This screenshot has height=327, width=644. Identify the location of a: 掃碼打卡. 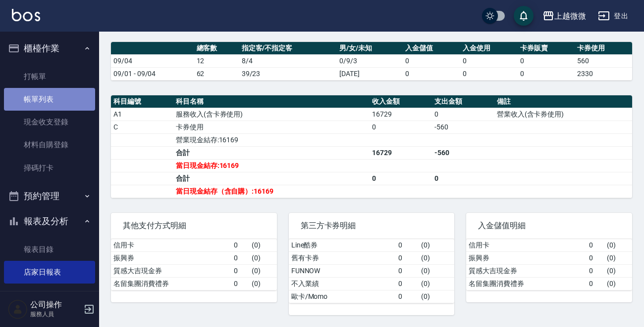
(49, 168).